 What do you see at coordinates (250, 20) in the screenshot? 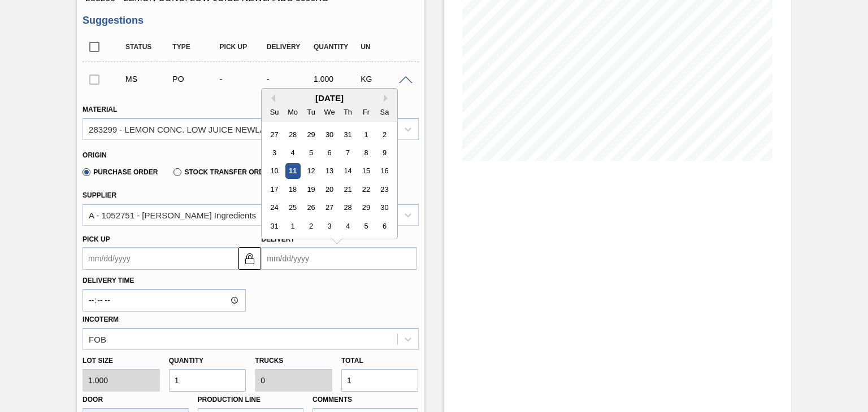
I see `h3: Suggestions` at bounding box center [250, 20].